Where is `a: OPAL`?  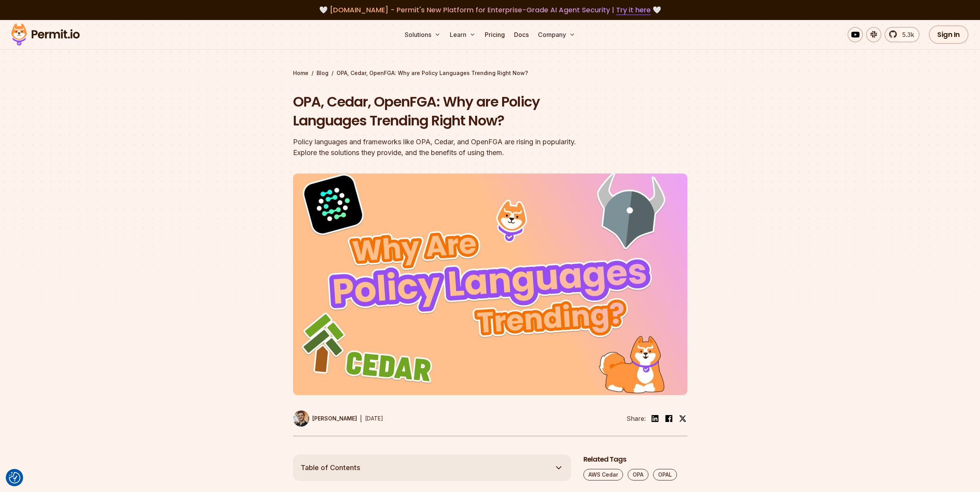
a: OPAL is located at coordinates (665, 475).